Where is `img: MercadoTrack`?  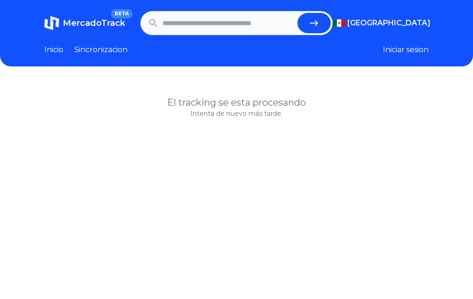
img: MercadoTrack is located at coordinates (52, 23).